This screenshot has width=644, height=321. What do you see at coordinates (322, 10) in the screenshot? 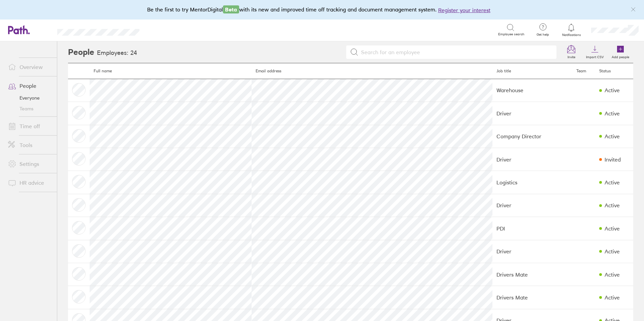
I see `div: Be the first to try MentorDigital with its new and improved time off tracking and document manage...` at bounding box center [322, 10].